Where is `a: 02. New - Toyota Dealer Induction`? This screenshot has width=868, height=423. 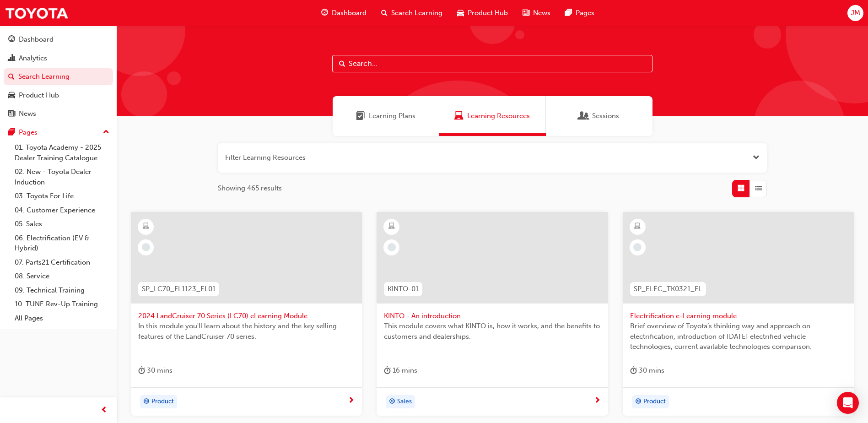
a: 02. New - Toyota Dealer Induction is located at coordinates (62, 177).